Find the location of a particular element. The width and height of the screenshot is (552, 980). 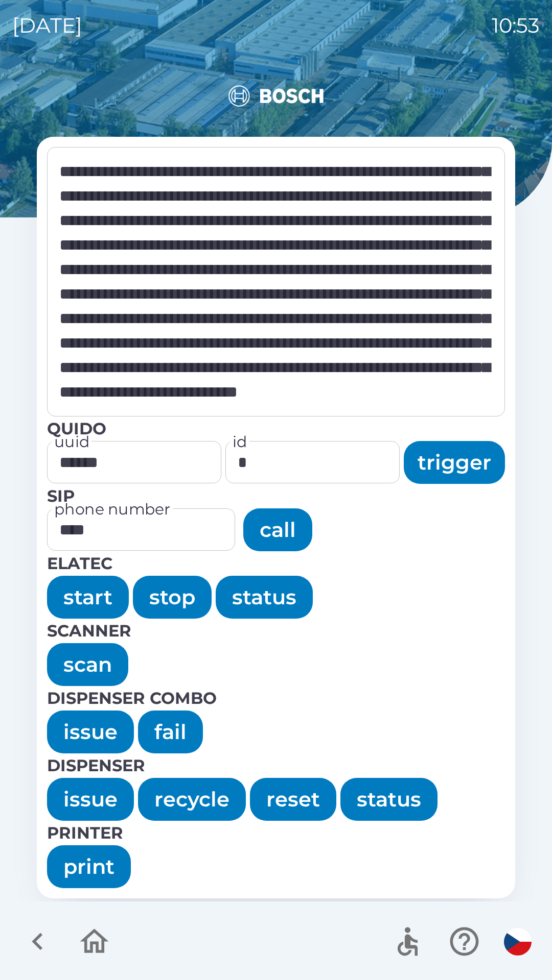

button: call is located at coordinates (277, 530).